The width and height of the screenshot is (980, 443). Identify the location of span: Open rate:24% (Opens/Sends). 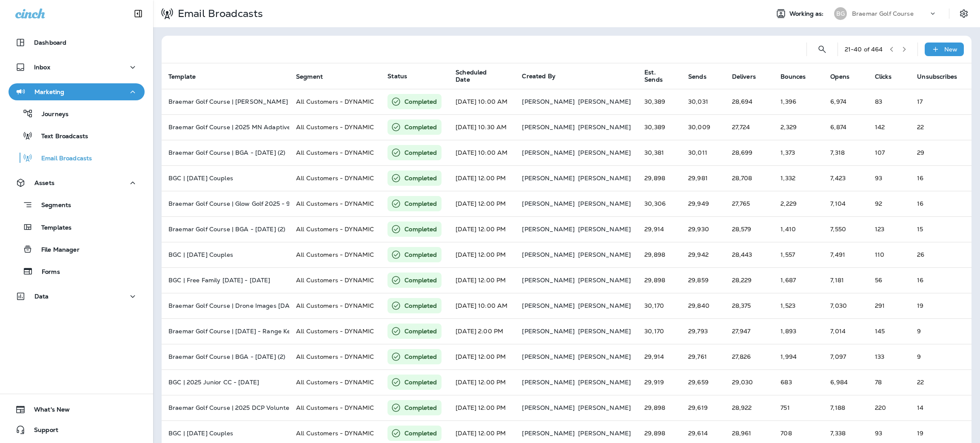
(837, 408).